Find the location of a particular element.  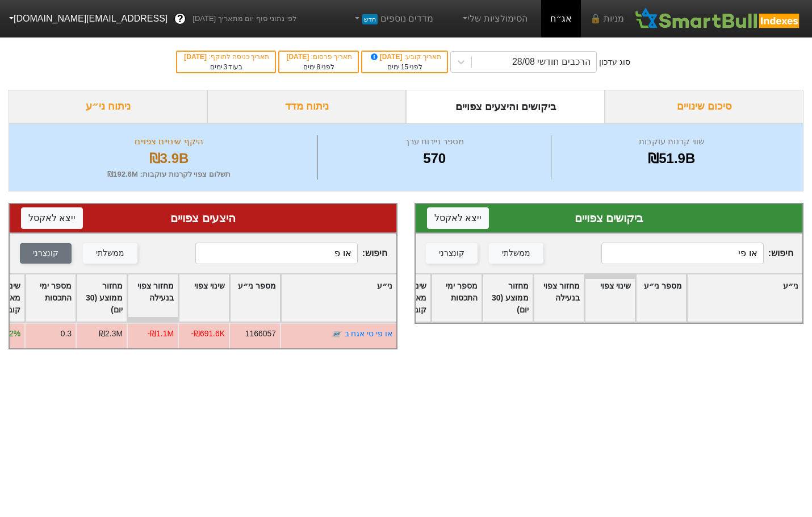

div: ₪51.9B is located at coordinates (671, 159).